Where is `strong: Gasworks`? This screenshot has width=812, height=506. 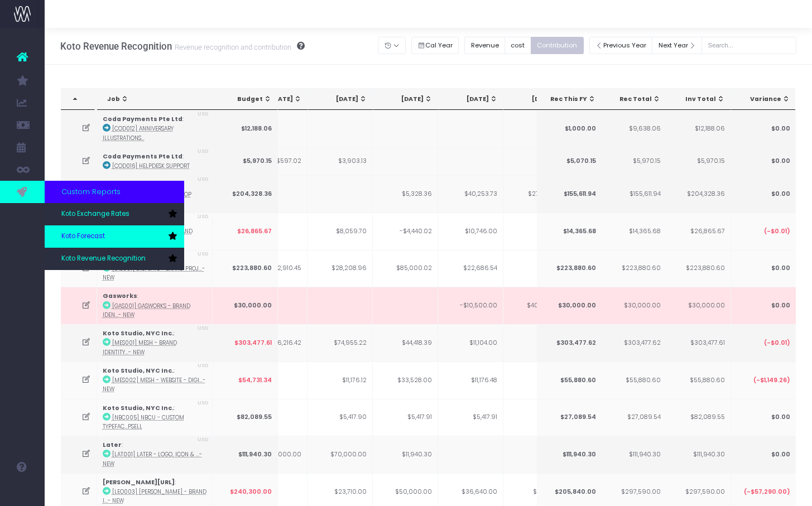 strong: Gasworks is located at coordinates (120, 296).